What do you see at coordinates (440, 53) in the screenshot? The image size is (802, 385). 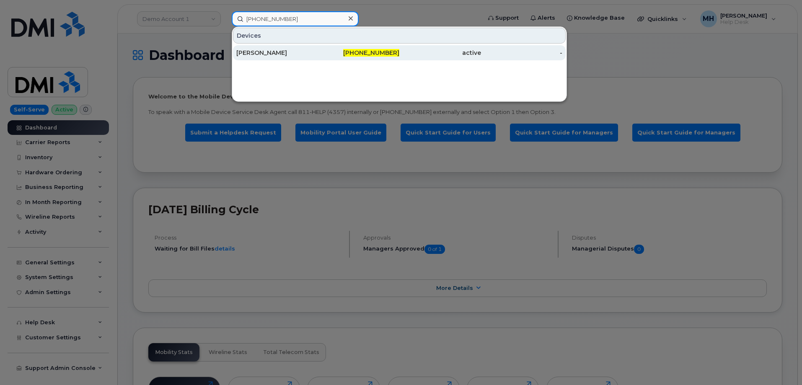 I see `div: active` at bounding box center [440, 53].